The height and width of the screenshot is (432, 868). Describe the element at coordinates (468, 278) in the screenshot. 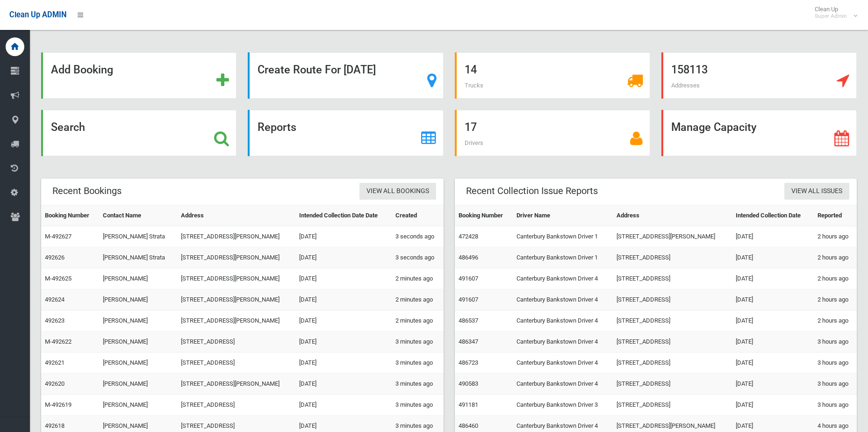

I see `a: 491607` at that location.